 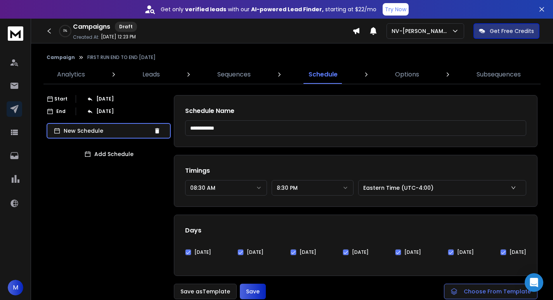 What do you see at coordinates (226, 188) in the screenshot?
I see `button: 08:30 AM` at bounding box center [226, 188].